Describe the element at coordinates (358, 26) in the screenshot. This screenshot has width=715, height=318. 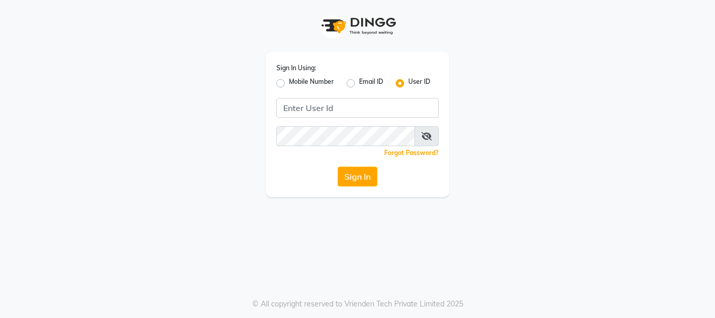
I see `img: logo1.svg` at that location.